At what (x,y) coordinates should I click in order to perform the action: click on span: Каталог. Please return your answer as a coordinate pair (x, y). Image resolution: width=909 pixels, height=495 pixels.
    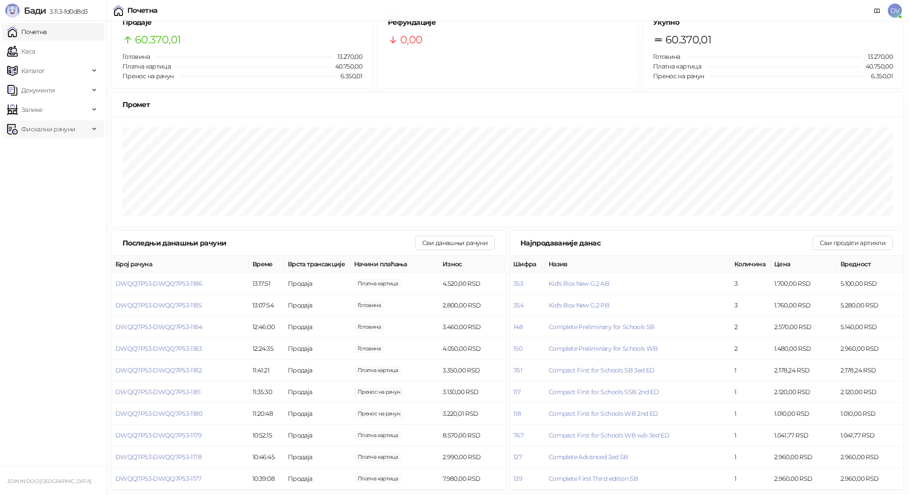
    Looking at the image, I should click on (33, 71).